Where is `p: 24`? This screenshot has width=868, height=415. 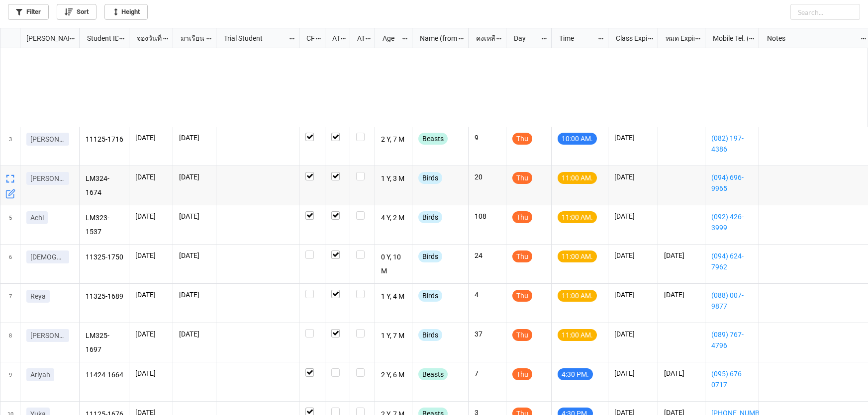 p: 24 is located at coordinates (487, 255).